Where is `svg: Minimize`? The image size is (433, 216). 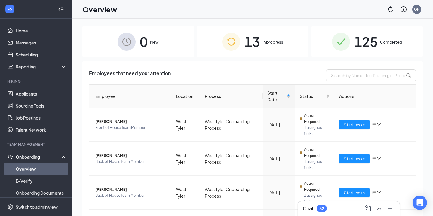
svg: Minimize is located at coordinates (390, 209).